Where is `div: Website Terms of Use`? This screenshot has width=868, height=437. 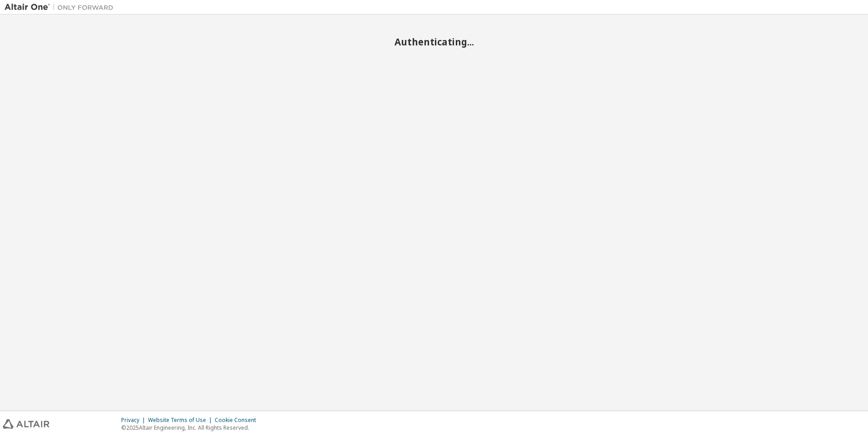 div: Website Terms of Use is located at coordinates (181, 419).